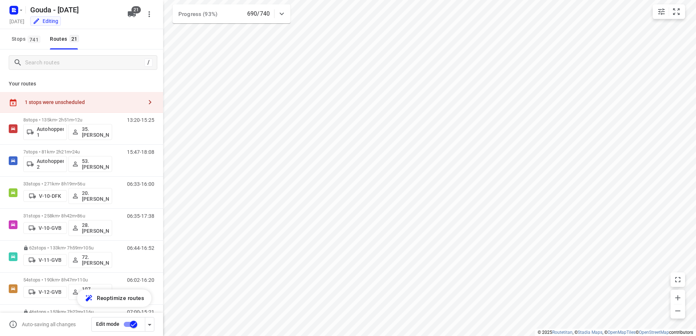 Image resolution: width=696 pixels, height=336 pixels. What do you see at coordinates (68, 216) in the screenshot?
I see `p: 31 stops • 258km • 8h42m` at bounding box center [68, 216].